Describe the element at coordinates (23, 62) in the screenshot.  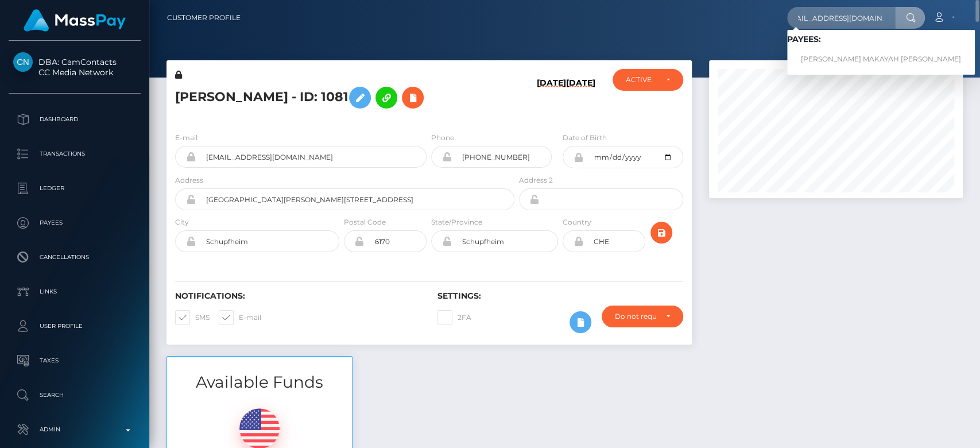
I see `img: CC Media Network` at that location.